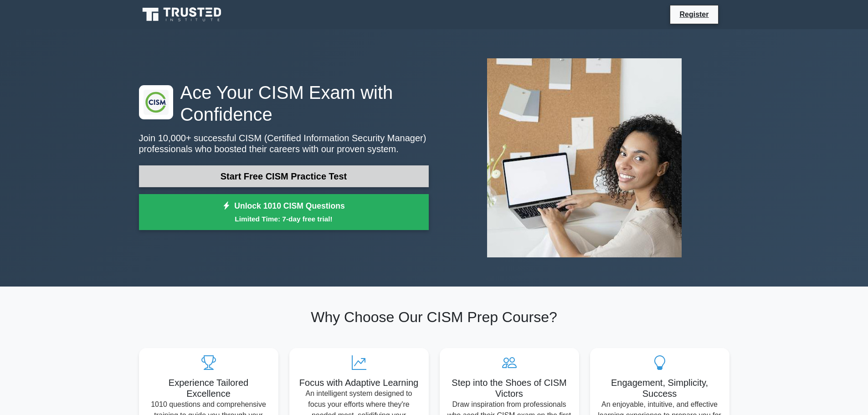  What do you see at coordinates (284, 176) in the screenshot?
I see `a: Start Free CISM Practice Test` at bounding box center [284, 176].